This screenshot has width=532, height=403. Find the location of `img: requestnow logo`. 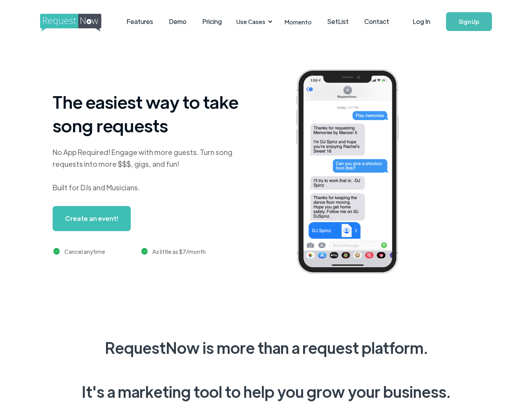

img: requestnow logo is located at coordinates (77, 23).